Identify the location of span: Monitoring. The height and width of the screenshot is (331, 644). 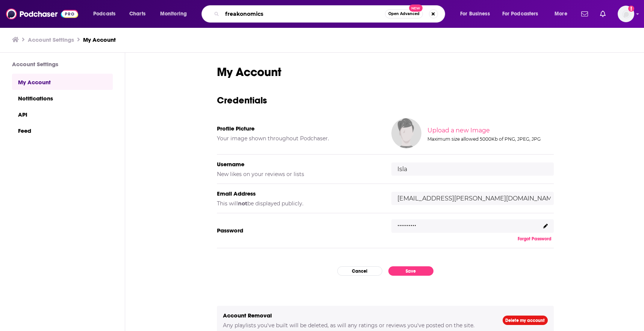
(173, 14).